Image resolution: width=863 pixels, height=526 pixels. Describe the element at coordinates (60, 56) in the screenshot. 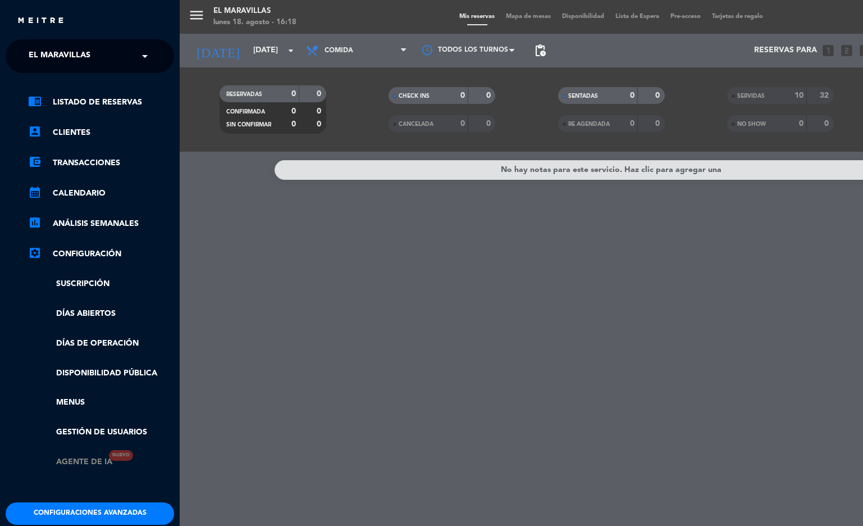

I see `span: El Maravillas` at that location.